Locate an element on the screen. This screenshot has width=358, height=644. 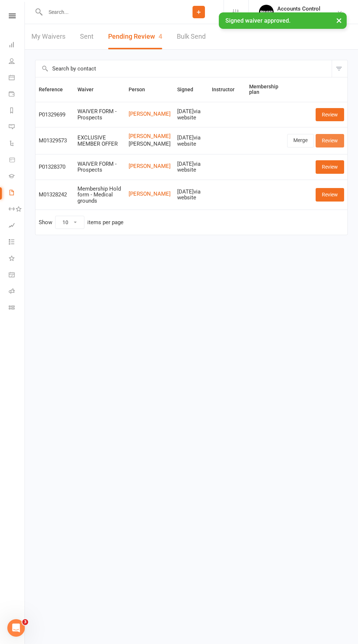
span: Person is located at coordinates (140, 89).